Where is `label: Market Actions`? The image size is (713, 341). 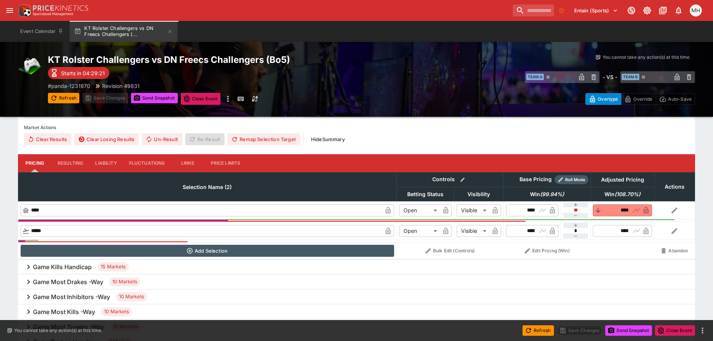
label: Market Actions is located at coordinates (356, 128).